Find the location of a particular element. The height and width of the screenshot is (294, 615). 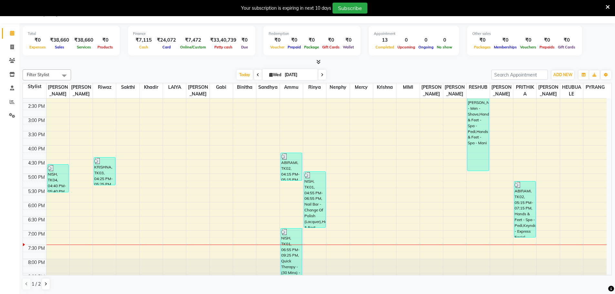

div: NISH, TK01, 04:55 PM-06:55 PM, Nail Bar - Change Of Polish (Lacquer),Hands & Feet - Spa - Pedi is located at coordinates (315, 199).